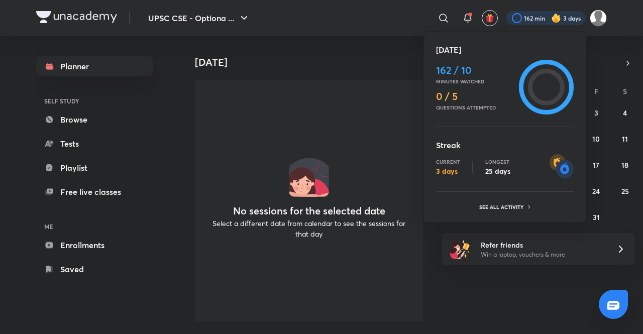 The width and height of the screenshot is (643, 334). What do you see at coordinates (475, 107) in the screenshot?
I see `p: Questions attempted` at bounding box center [475, 107].